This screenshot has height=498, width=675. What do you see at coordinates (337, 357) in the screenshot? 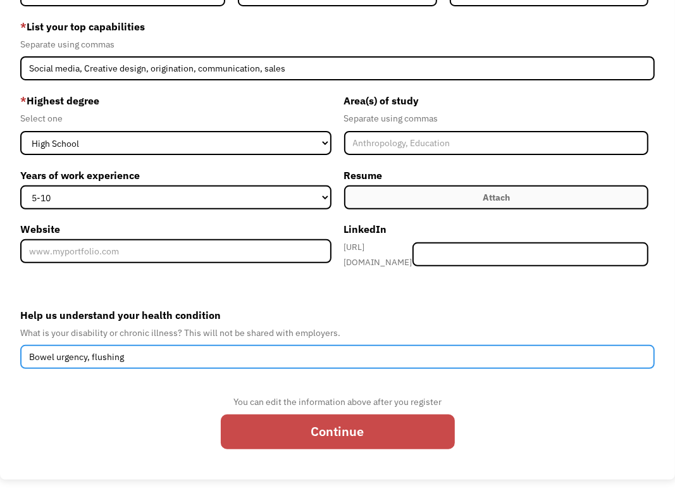
I see `input: Deafness, Depression, Diabetes` at bounding box center [337, 357].